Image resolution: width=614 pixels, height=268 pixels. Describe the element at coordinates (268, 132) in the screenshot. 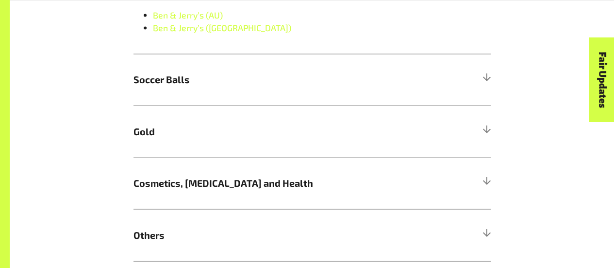

I see `span: Gold` at that location.